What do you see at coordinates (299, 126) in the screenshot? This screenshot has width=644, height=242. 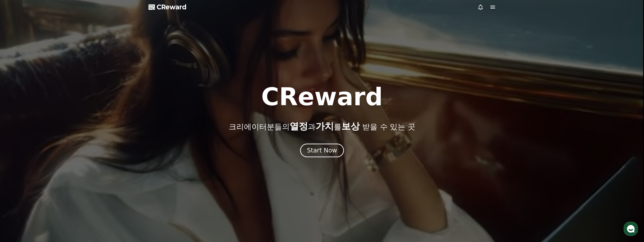 I see `span: 열정` at bounding box center [299, 126].